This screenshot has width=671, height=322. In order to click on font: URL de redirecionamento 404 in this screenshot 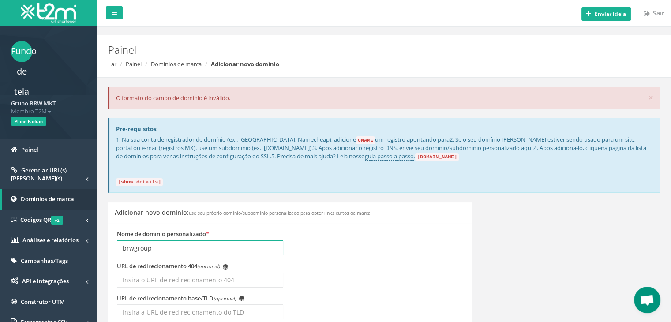, I will do `click(157, 266)`.